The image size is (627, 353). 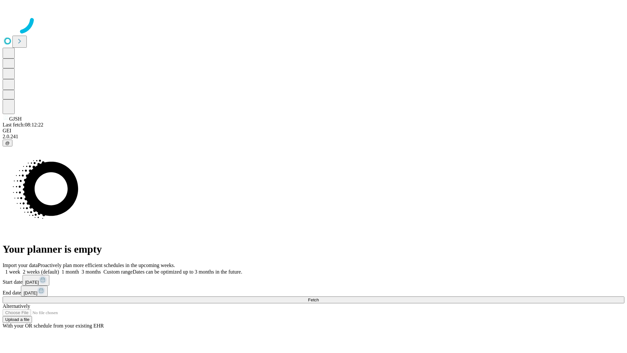 What do you see at coordinates (314, 137) in the screenshot?
I see `div: 2.0.241` at bounding box center [314, 137].